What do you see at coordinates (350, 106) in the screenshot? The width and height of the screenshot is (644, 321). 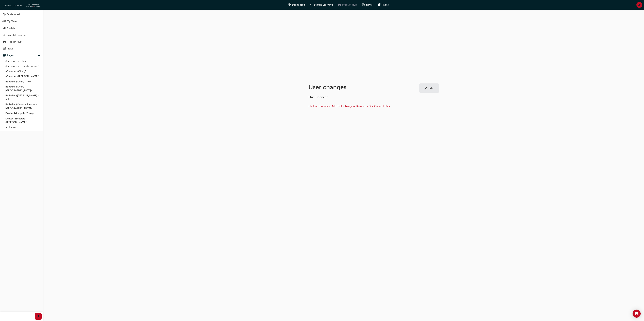 I see `span: Click on this link to Add, Edit, Change or Remove a One Connect User.` at bounding box center [350, 106].